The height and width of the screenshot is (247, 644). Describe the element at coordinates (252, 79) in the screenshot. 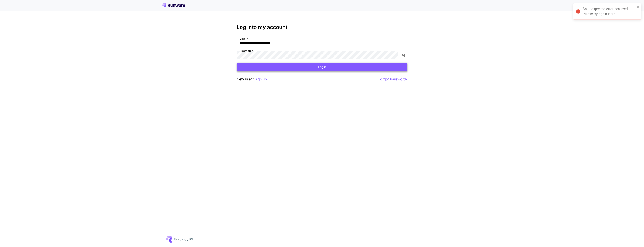

I see `p: New user?` at that location.